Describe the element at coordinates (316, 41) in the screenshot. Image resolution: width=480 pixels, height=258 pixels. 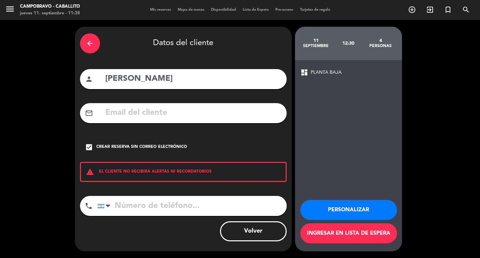
I see `div: 11` at that location.